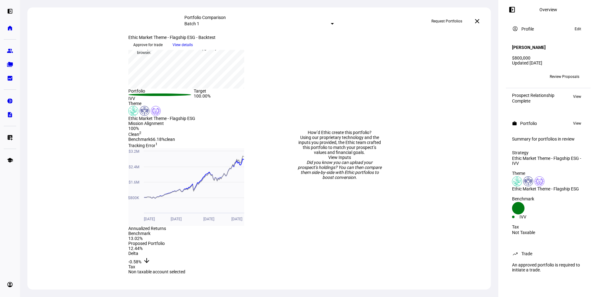  Describe the element at coordinates (526, 253) in the screenshot. I see `div: Trade` at that location.